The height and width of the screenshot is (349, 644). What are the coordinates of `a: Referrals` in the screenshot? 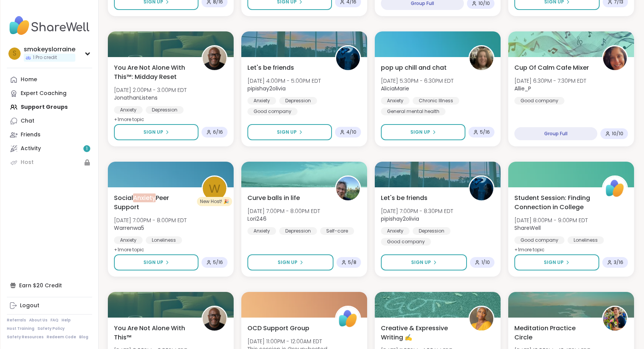 It's located at (17, 320).